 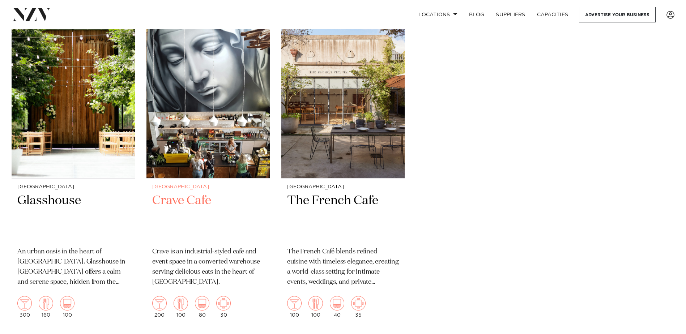 I want to click on div: 200, so click(x=159, y=307).